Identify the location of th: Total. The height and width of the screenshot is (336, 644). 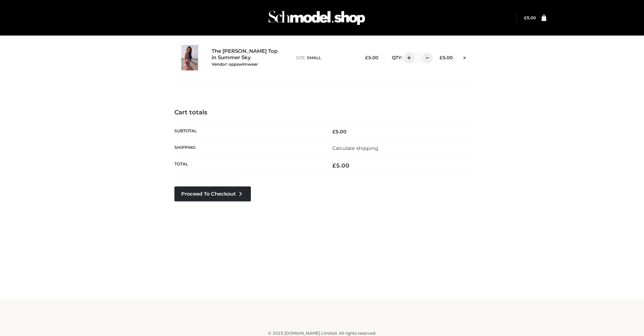
(248, 165).